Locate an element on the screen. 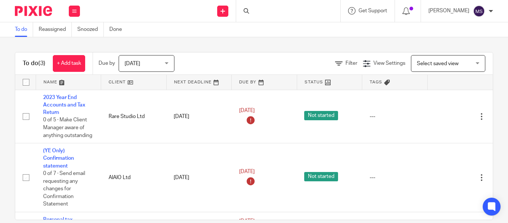  a: 2023 Year End Accounts and Tax Return is located at coordinates (64, 105).